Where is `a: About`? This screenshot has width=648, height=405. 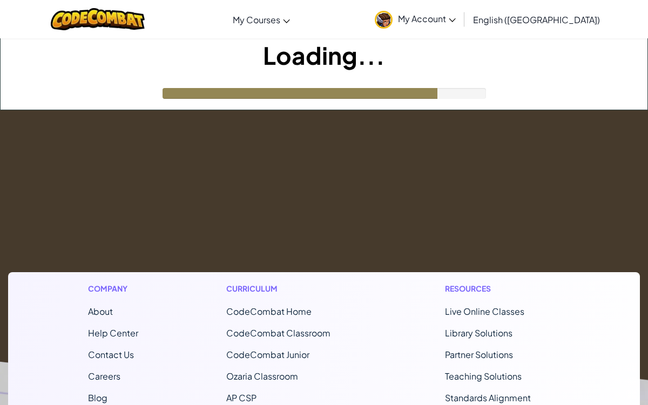
a: About is located at coordinates (100, 311).